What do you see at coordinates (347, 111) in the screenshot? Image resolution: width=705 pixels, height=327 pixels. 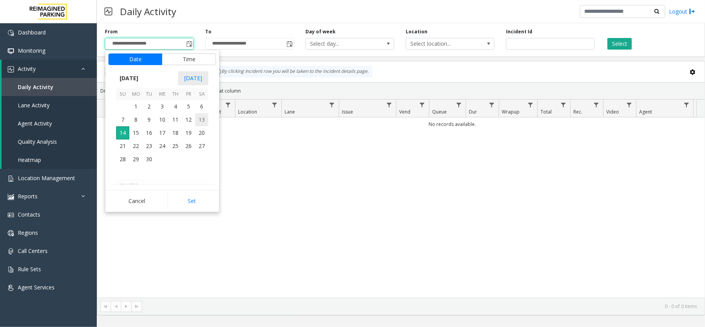 I see `span: Issue` at bounding box center [347, 111].